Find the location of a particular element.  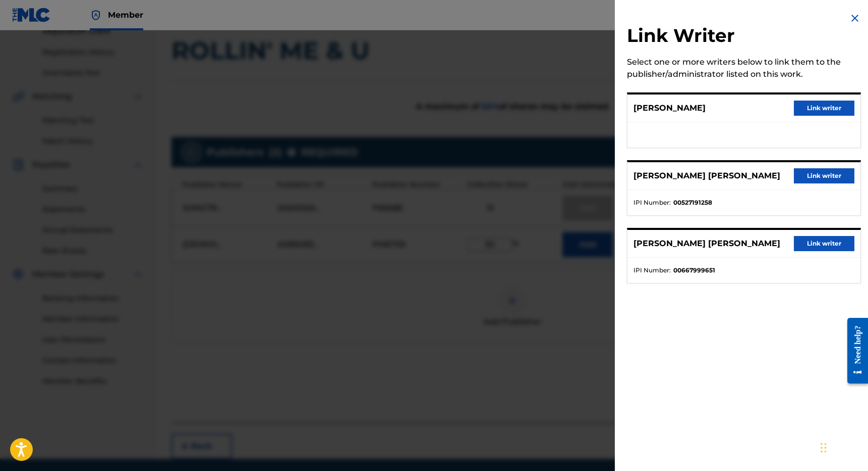

span: Member is located at coordinates (126, 15).